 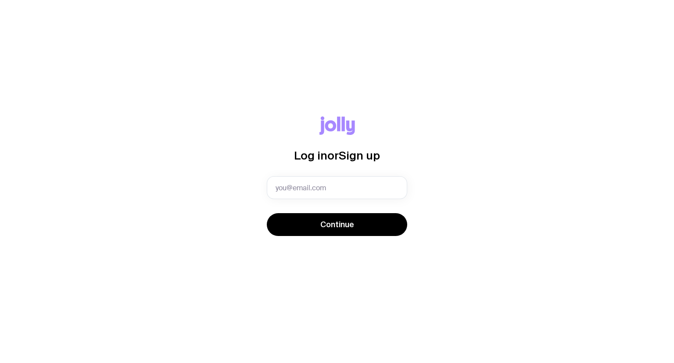 I want to click on span: Sign up, so click(x=359, y=155).